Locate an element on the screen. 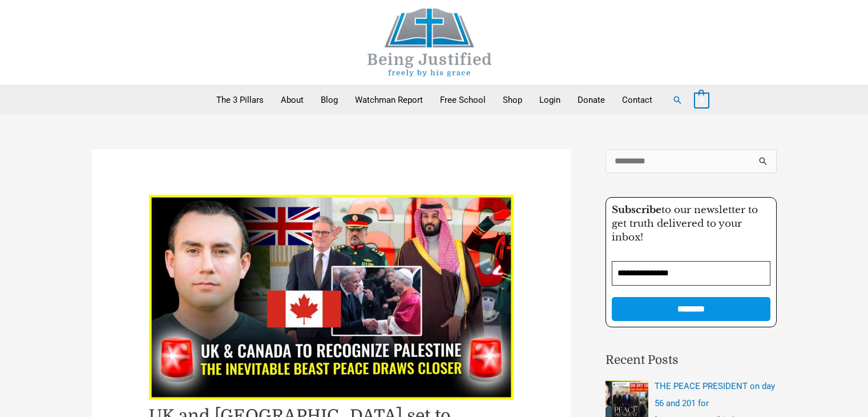 The height and width of the screenshot is (417, 868). a: Shop is located at coordinates (512, 100).